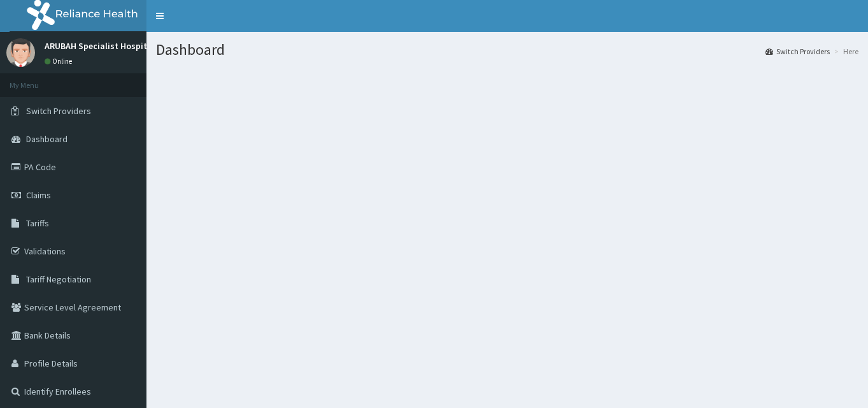 Image resolution: width=868 pixels, height=408 pixels. I want to click on span: Tariff Negotiation, so click(59, 279).